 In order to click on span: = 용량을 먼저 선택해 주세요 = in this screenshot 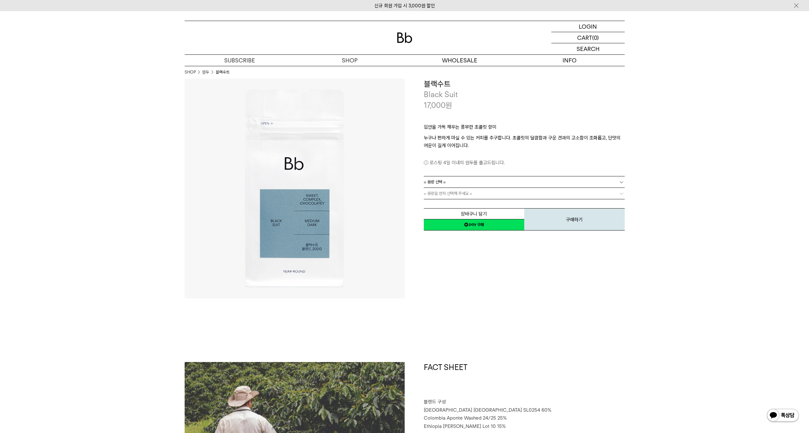, I will do `click(448, 193)`.